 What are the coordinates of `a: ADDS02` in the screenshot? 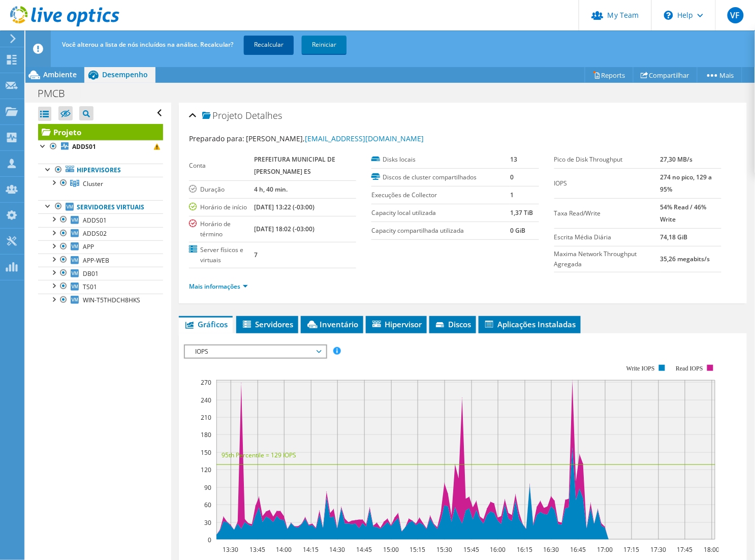 It's located at (101, 234).